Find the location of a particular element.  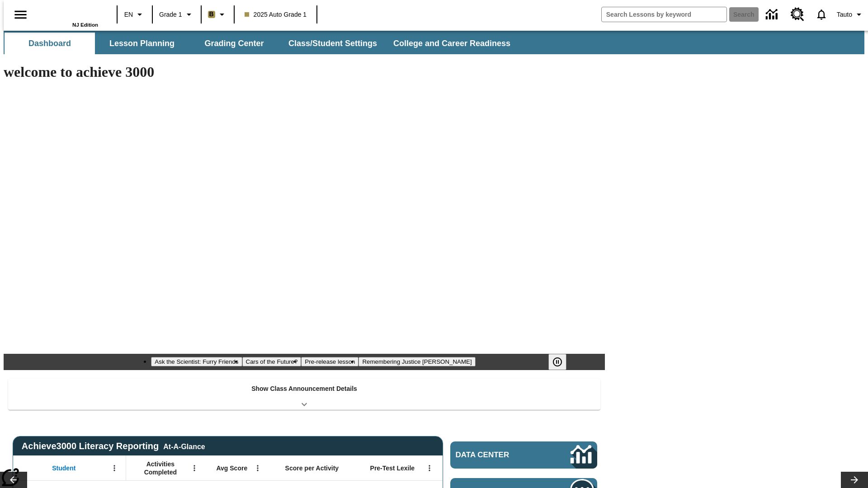

button: Grading Center is located at coordinates (234, 43).